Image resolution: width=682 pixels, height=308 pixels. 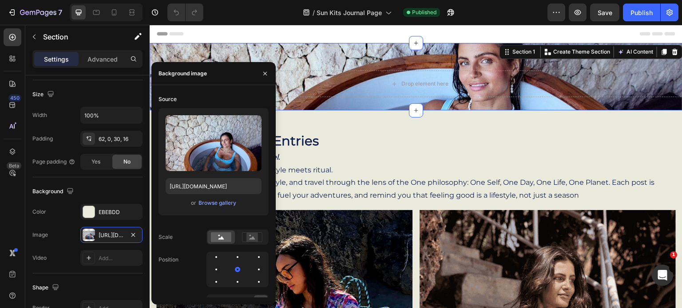 What do you see at coordinates (641, 12) in the screenshot?
I see `div: Publish` at bounding box center [641, 12].